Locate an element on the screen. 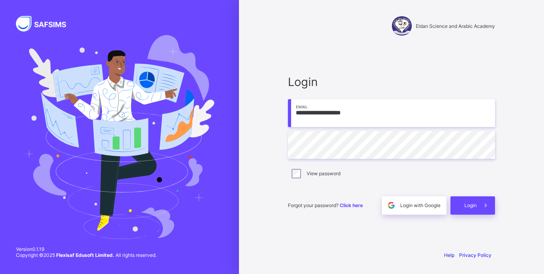 The width and height of the screenshot is (544, 274). span: Click here is located at coordinates (351, 205).